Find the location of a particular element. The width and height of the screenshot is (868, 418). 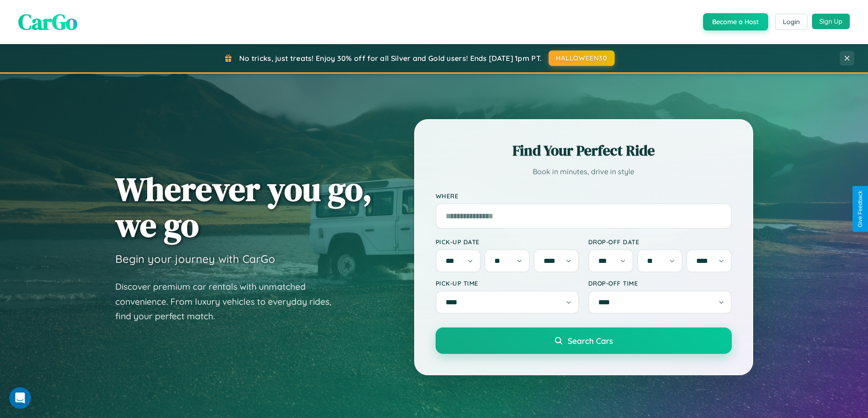

h3: Begin your journey with CarGo is located at coordinates (195, 259).